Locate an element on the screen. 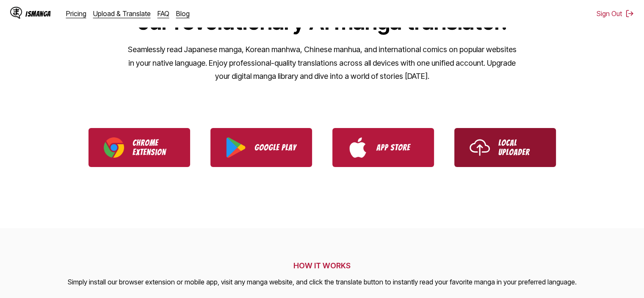 This screenshot has height=298, width=644. a: Download IsManga Chrome Extension is located at coordinates (139, 147).